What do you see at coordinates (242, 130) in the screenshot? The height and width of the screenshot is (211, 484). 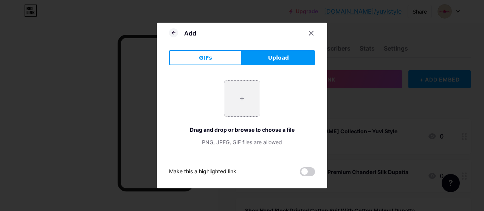 I see `div: Drag and drop or browse to choose a file` at bounding box center [242, 130].